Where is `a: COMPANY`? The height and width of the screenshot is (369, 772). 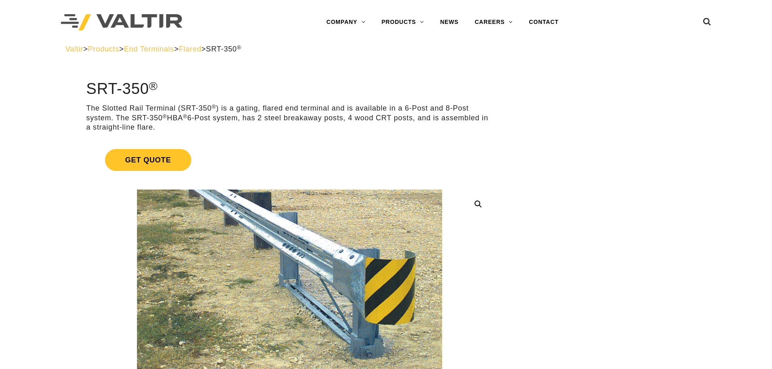
a: COMPANY is located at coordinates (346, 22).